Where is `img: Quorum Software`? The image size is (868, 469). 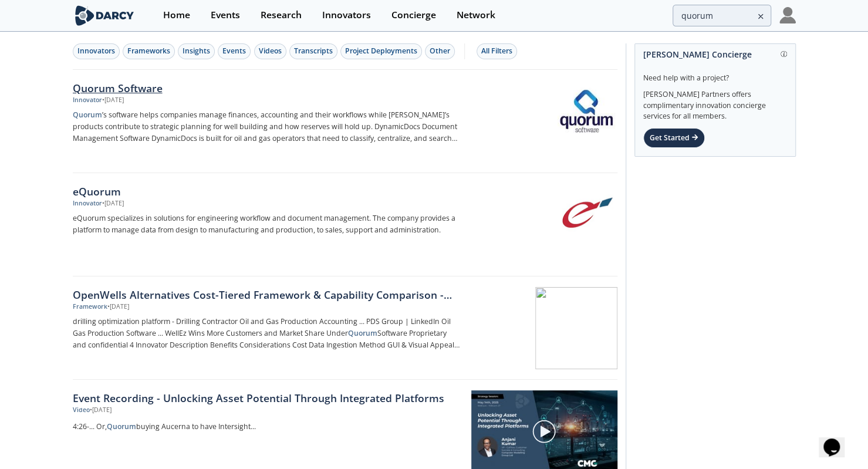 img: Quorum Software is located at coordinates (586, 111).